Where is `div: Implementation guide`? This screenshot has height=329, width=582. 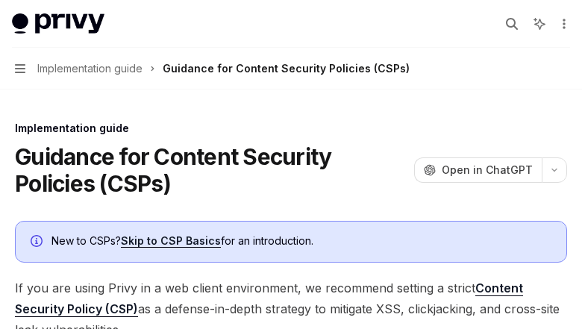
div: Implementation guide is located at coordinates (291, 128).